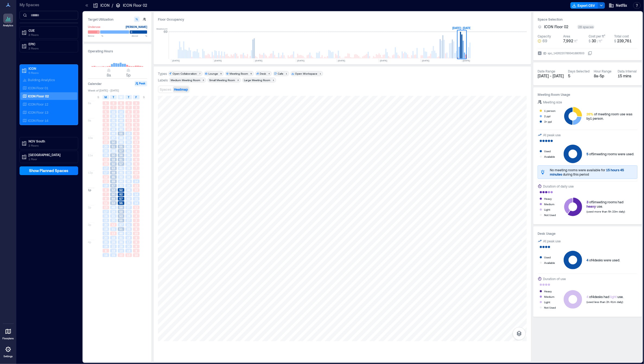  Describe the element at coordinates (129, 151) in the screenshot. I see `span: 41` at that location.